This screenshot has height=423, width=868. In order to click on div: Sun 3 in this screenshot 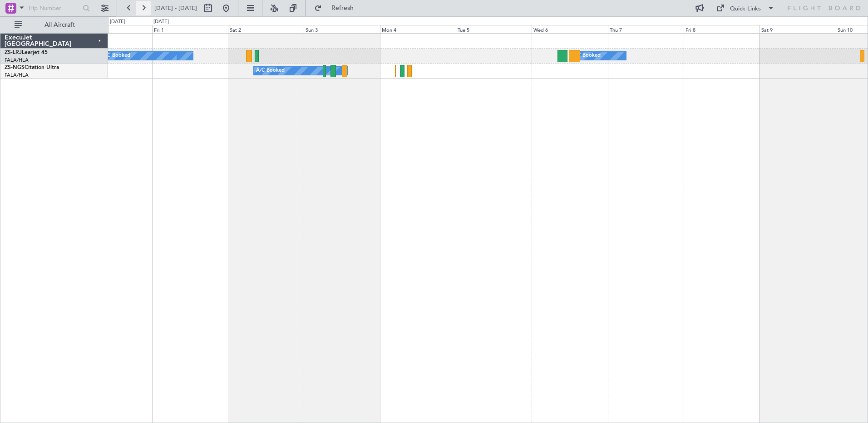, I will do `click(342, 29)`.